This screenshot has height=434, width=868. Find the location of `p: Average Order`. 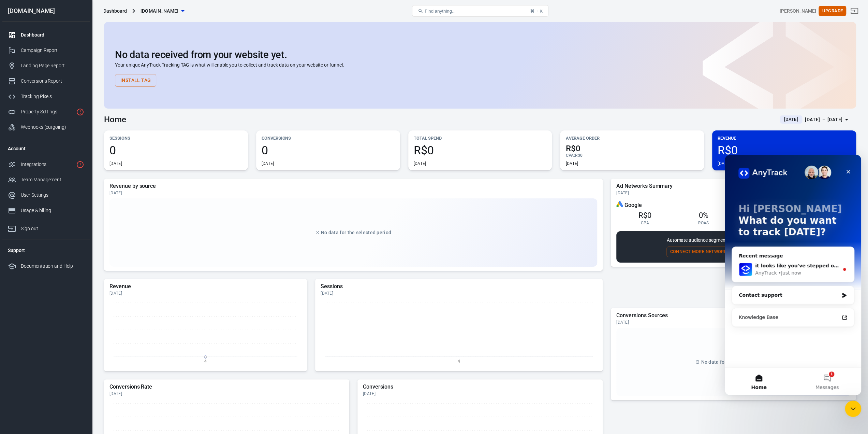

p: Average Order is located at coordinates (632, 138).